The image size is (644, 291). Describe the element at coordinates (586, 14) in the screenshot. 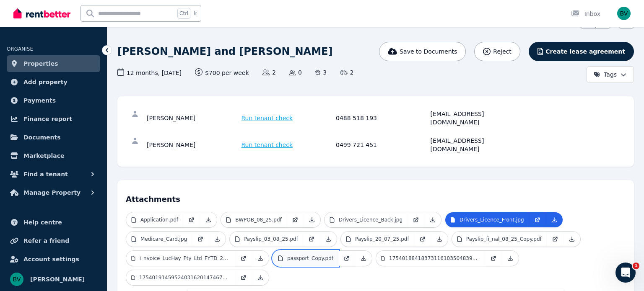

I see `div: Inbox` at that location.